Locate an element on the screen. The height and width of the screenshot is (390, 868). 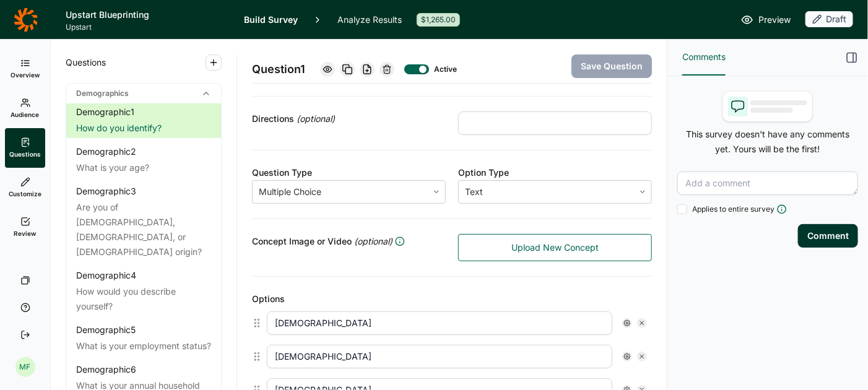
div: How do you identify? is located at coordinates (144, 128).